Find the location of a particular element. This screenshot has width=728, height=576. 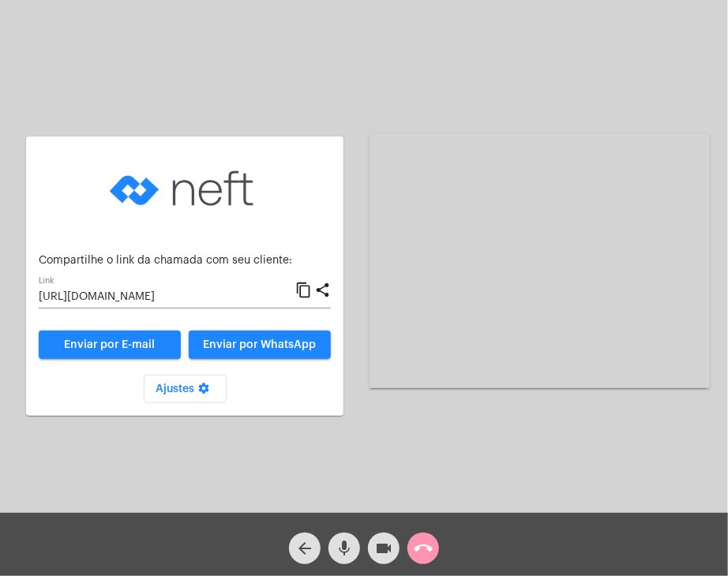

a: Enviar por E-mail is located at coordinates (110, 345).